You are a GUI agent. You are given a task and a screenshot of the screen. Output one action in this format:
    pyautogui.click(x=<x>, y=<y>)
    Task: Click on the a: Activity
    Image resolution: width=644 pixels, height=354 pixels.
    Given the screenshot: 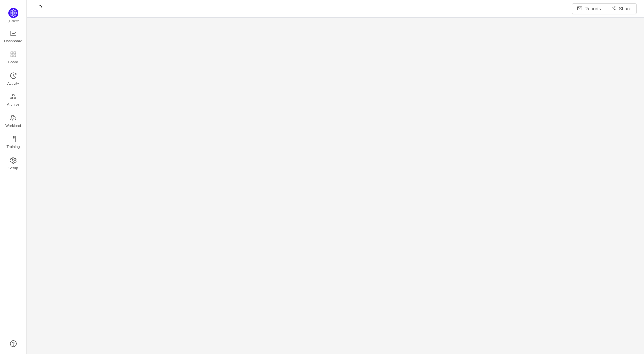 What is the action you would take?
    pyautogui.click(x=13, y=79)
    